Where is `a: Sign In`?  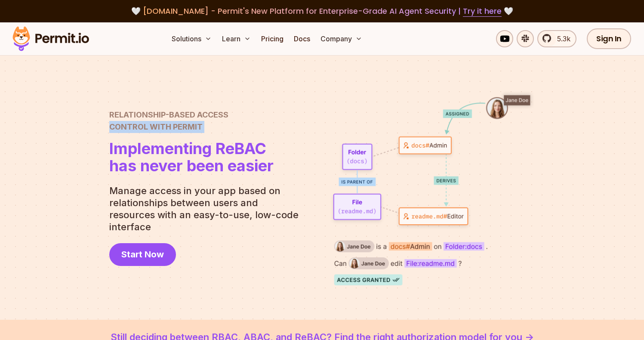
a: Sign In is located at coordinates (609, 39).